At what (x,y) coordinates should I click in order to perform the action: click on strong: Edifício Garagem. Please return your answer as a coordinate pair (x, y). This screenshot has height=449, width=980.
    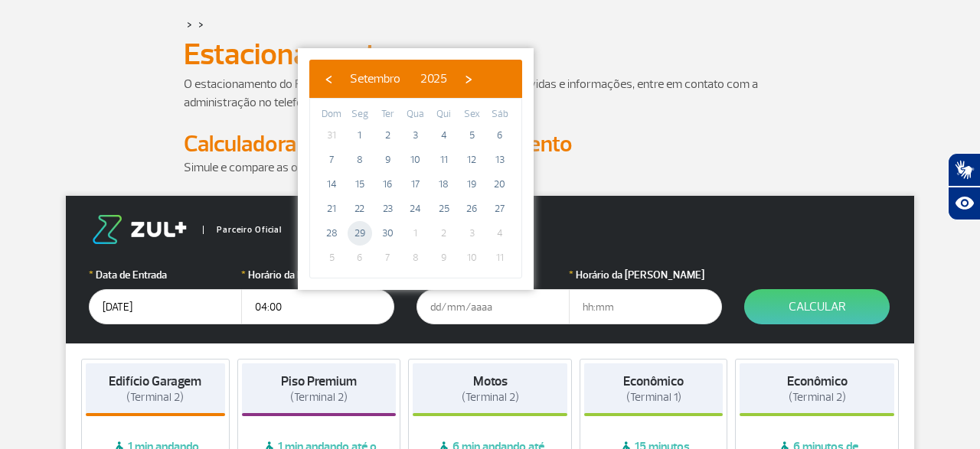
    Looking at the image, I should click on (155, 381).